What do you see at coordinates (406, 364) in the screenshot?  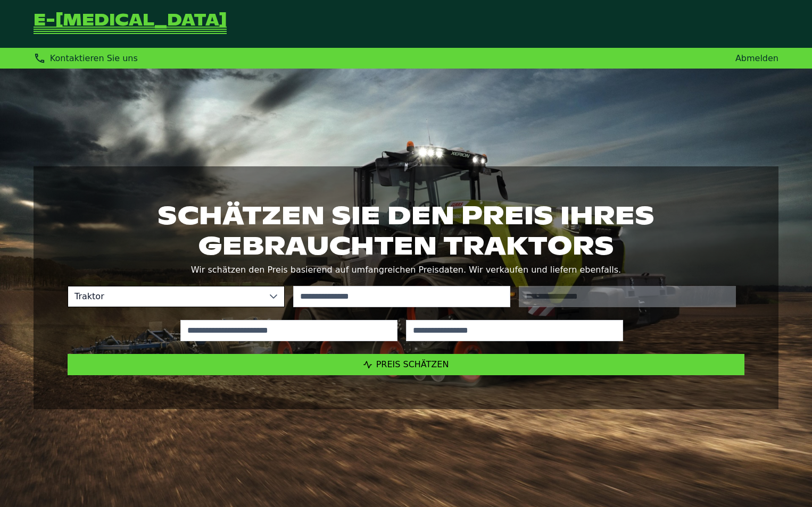 I see `button: Preis schätzen` at bounding box center [406, 364].